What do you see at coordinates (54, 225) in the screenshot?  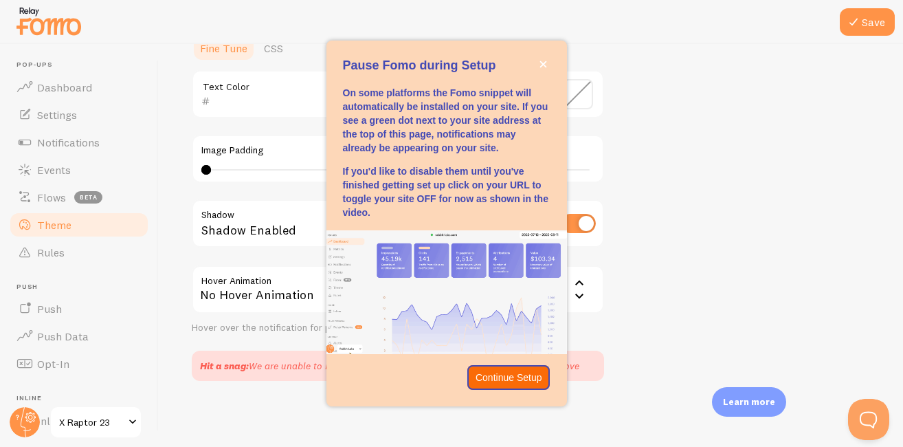 I see `span: Theme` at bounding box center [54, 225].